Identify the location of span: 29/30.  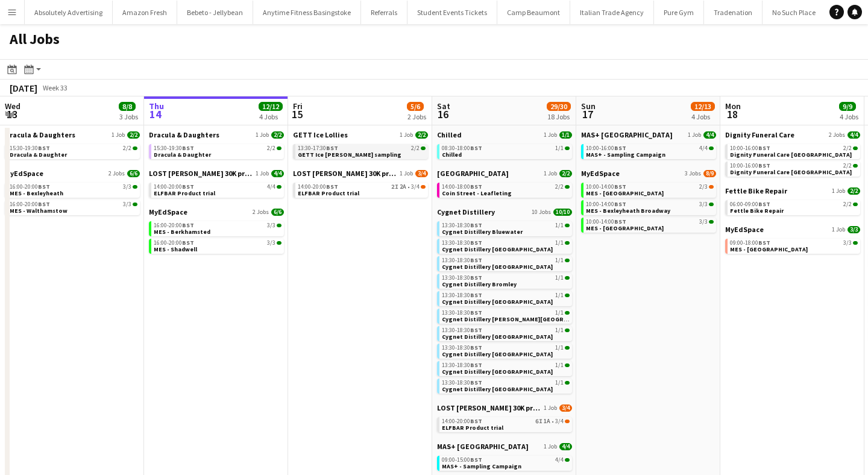
(559, 106).